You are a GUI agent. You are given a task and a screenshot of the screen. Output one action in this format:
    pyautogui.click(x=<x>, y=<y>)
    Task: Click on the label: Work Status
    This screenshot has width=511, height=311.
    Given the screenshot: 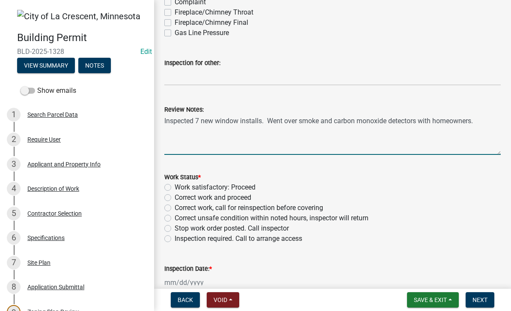 What is the action you would take?
    pyautogui.click(x=182, y=178)
    